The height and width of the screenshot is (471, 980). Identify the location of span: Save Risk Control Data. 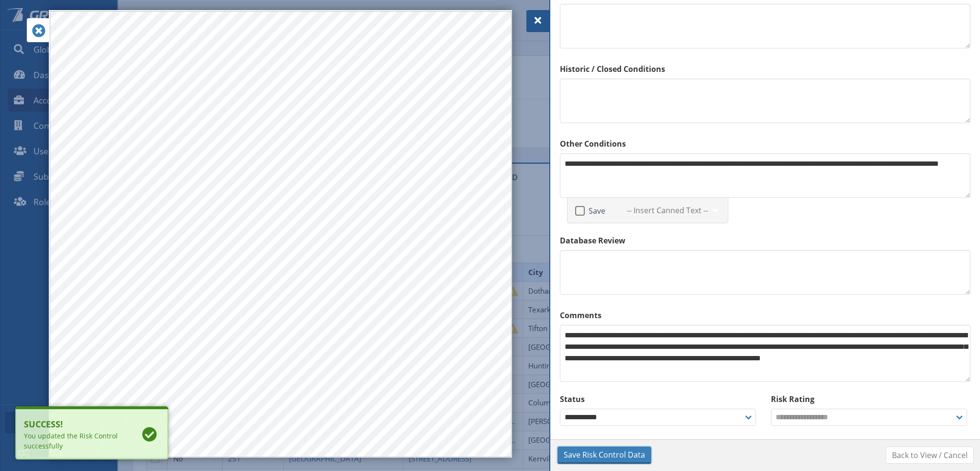
(605, 455).